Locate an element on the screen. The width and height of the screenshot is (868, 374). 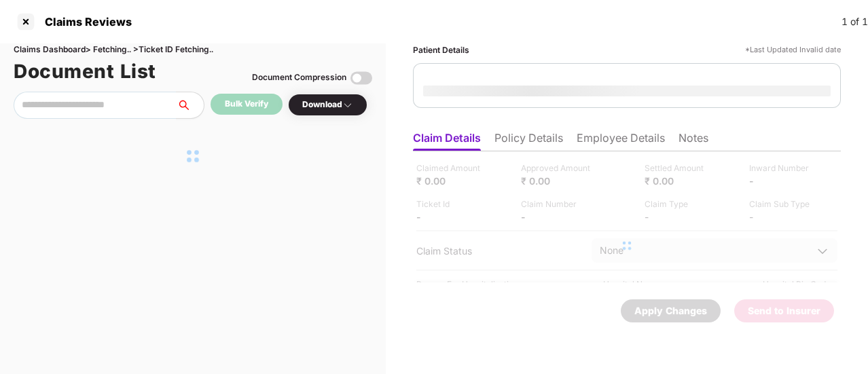
div: Download is located at coordinates (327, 104).